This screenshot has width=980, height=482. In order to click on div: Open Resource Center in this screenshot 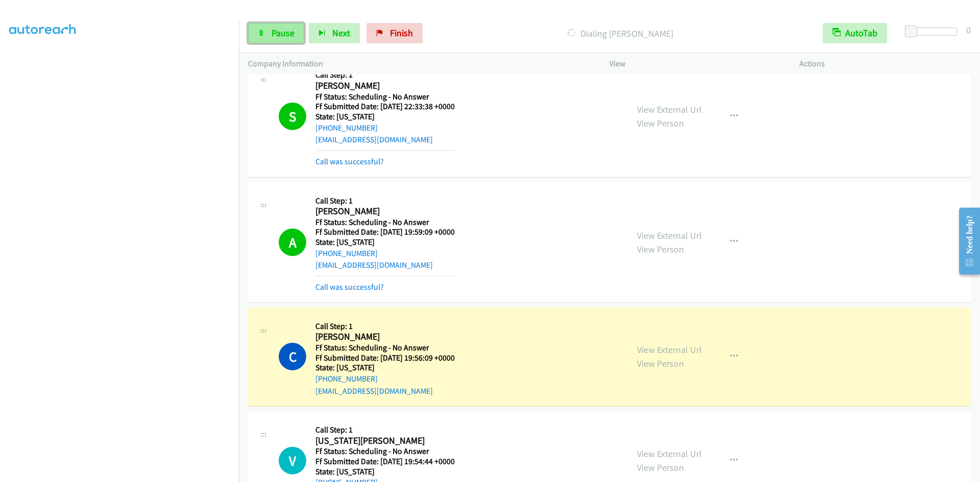, I will do `click(19, 40)`.